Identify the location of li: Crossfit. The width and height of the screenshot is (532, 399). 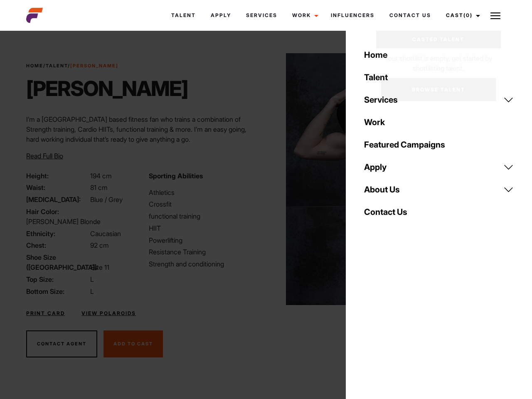
(204, 204).